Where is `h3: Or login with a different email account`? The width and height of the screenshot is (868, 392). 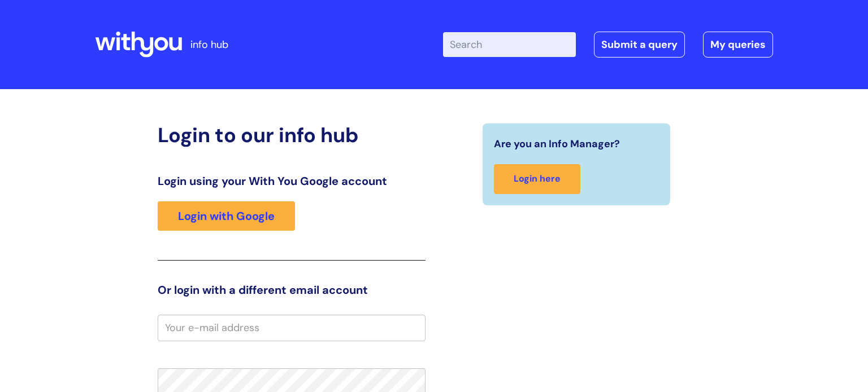 h3: Or login with a different email account is located at coordinates (291, 290).